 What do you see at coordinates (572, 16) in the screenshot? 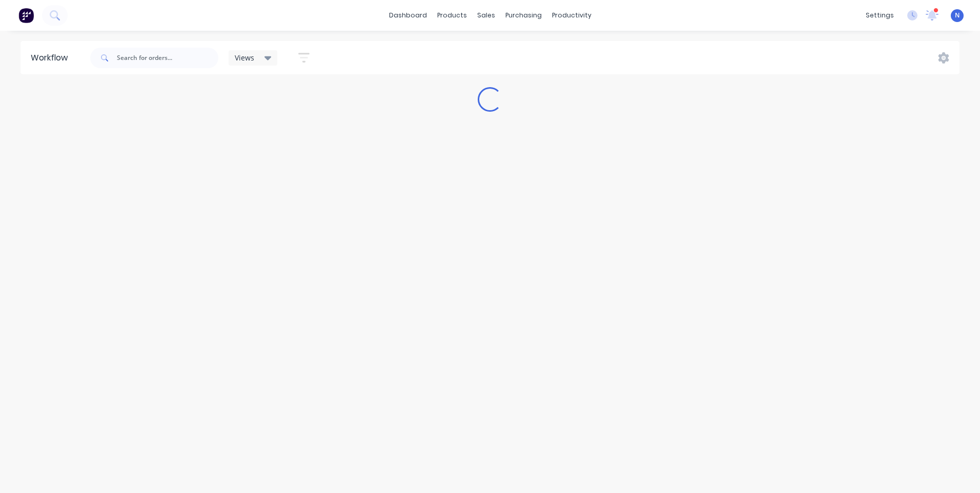
I see `div: productivity` at bounding box center [572, 16].